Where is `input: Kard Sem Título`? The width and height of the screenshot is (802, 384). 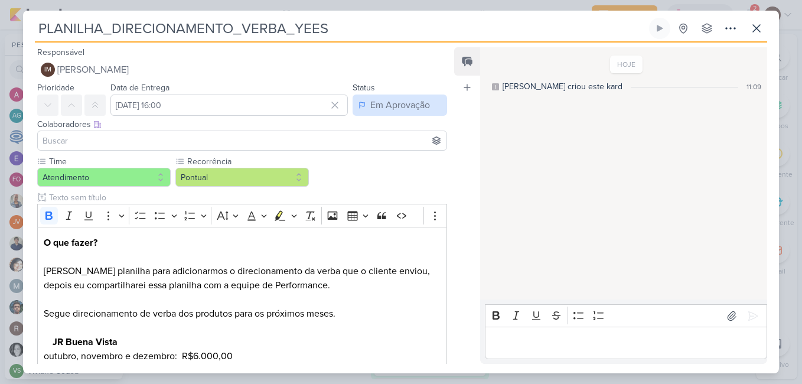
input: Kard Sem Título is located at coordinates (341, 28).